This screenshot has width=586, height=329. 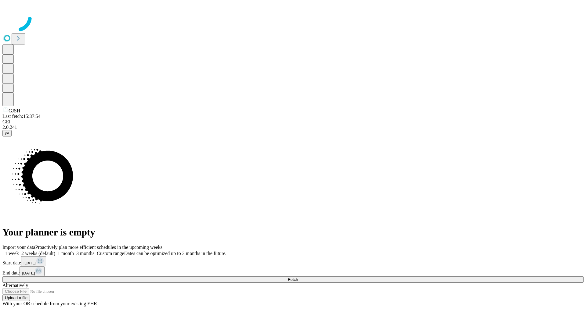 What do you see at coordinates (293, 122) in the screenshot?
I see `div: GEI` at bounding box center [293, 122].